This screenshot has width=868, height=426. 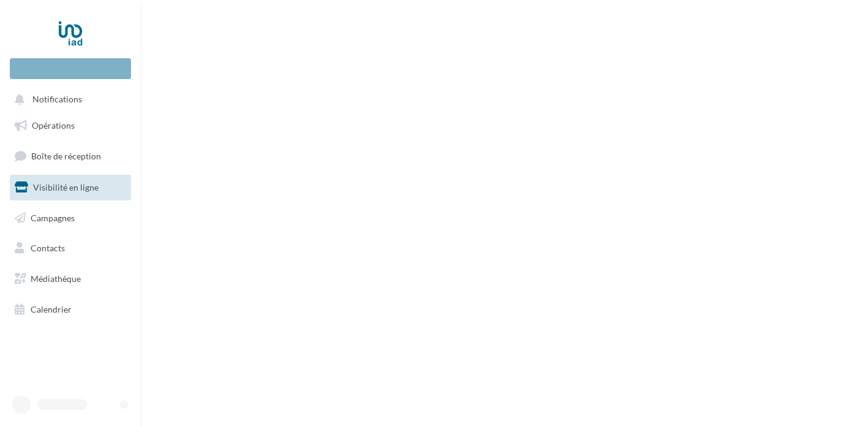 I want to click on a: Campagnes, so click(x=71, y=218).